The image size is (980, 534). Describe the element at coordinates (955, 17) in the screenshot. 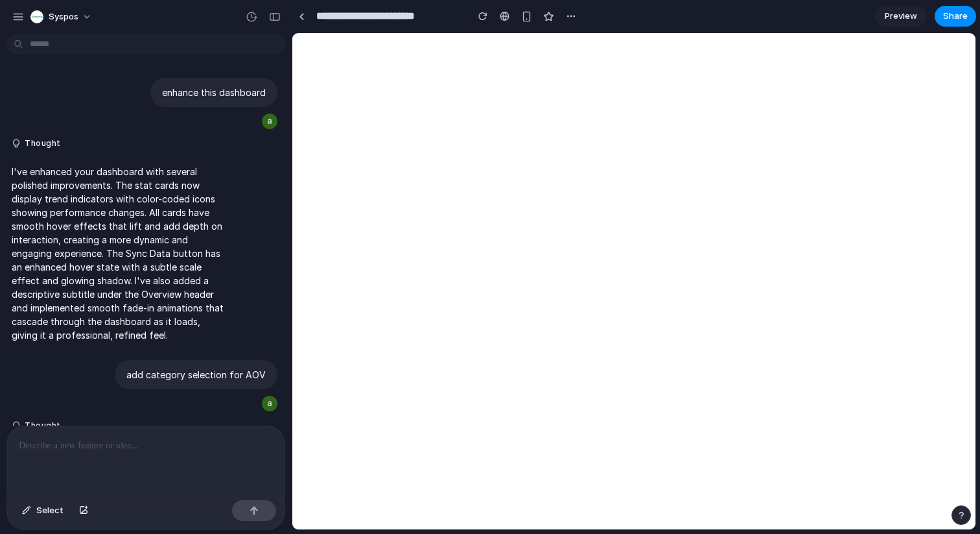

I see `span: Share` at that location.